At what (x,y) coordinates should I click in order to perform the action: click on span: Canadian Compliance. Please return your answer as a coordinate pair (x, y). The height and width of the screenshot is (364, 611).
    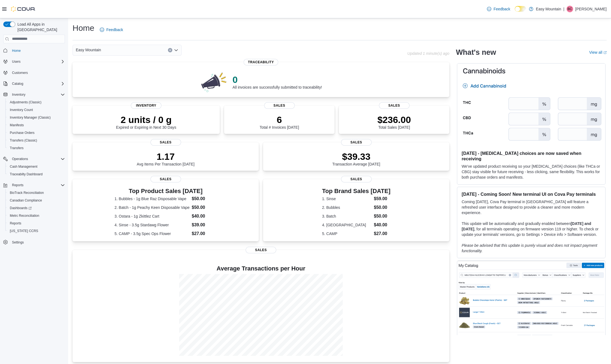
    Looking at the image, I should click on (36, 201).